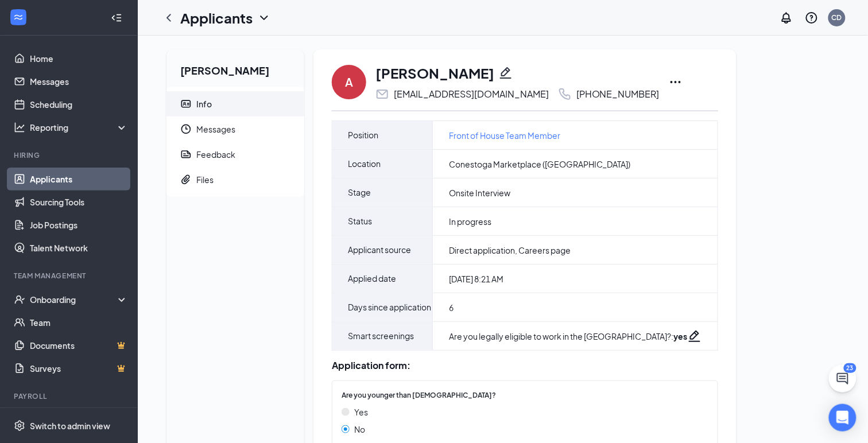  Describe the element at coordinates (69, 155) in the screenshot. I see `div: Hiring` at that location.